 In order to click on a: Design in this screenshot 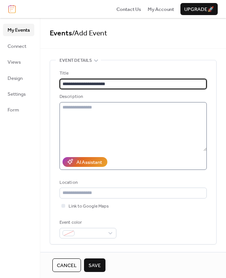, I will do `click(18, 78)`.